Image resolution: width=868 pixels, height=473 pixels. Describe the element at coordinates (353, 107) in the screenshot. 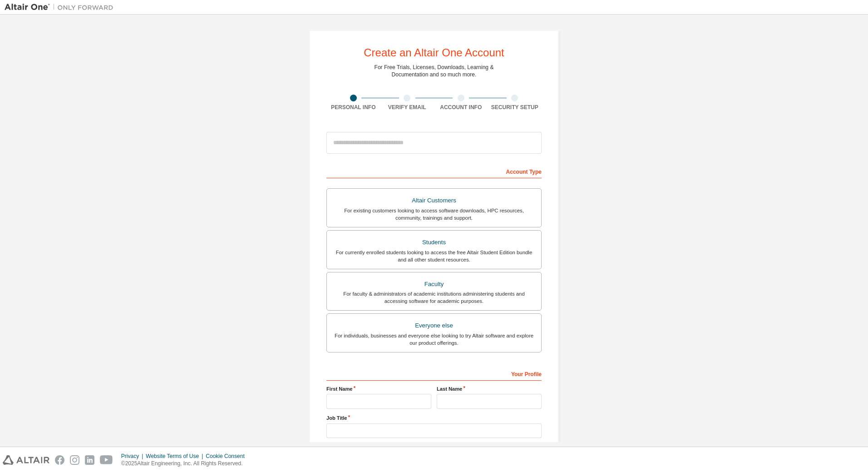

I see `div: Personal Info` at that location.